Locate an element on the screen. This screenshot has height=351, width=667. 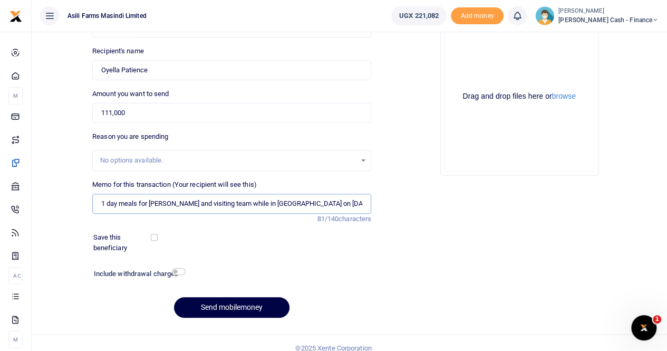
input: UGX is located at coordinates (231, 113).